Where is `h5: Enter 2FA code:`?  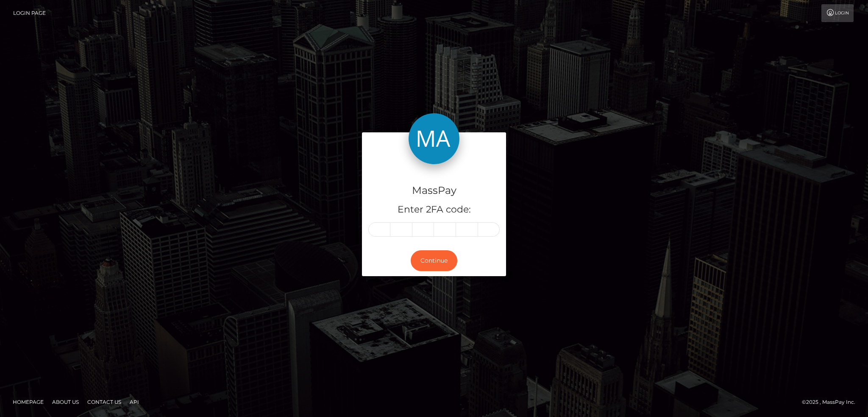
h5: Enter 2FA code: is located at coordinates (434, 209).